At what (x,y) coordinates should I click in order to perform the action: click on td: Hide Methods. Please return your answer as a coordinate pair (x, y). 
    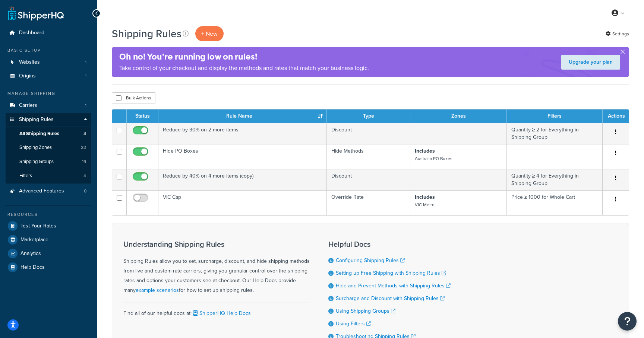
    Looking at the image, I should click on (369, 156).